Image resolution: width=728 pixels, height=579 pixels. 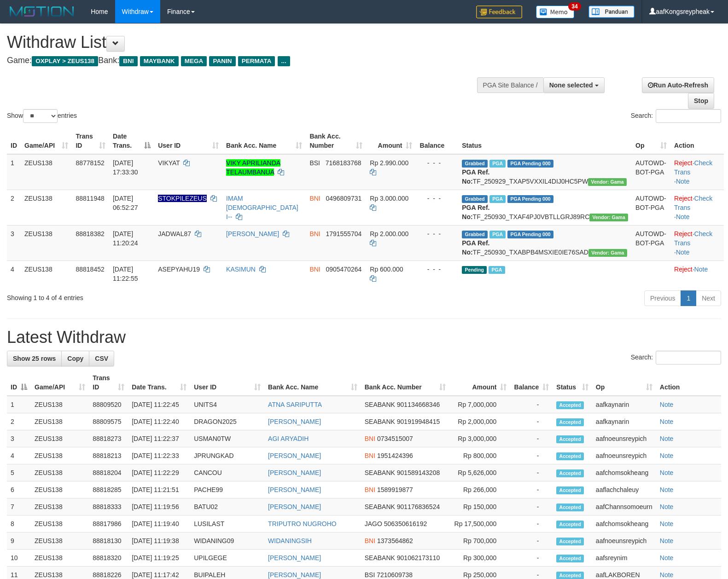 What do you see at coordinates (253, 168) in the screenshot?
I see `a: VIKY APRILIANDA TELAUMBANUA` at bounding box center [253, 168].